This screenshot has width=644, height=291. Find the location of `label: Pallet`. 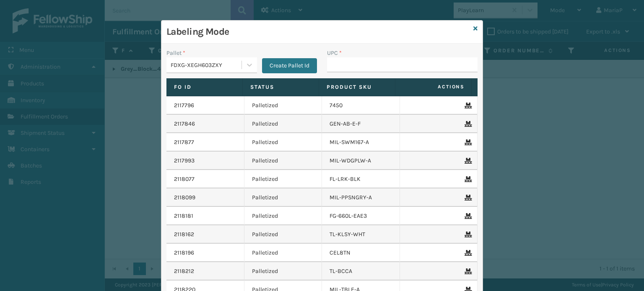

label: Pallet is located at coordinates (176, 53).